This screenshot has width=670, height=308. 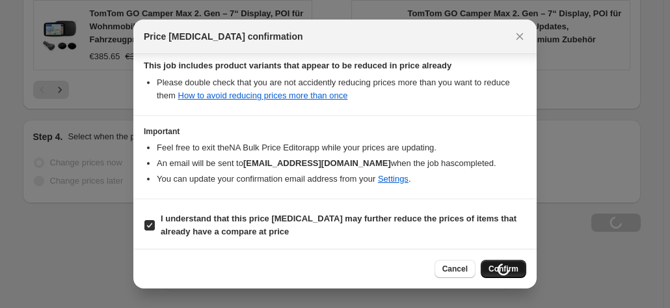 What do you see at coordinates (335, 131) in the screenshot?
I see `h3: Important` at bounding box center [335, 131].